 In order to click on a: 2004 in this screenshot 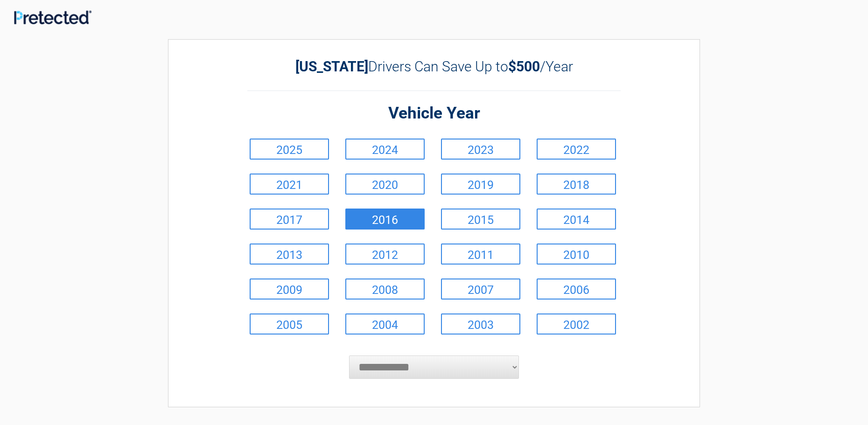, I will do `click(385, 323)`.